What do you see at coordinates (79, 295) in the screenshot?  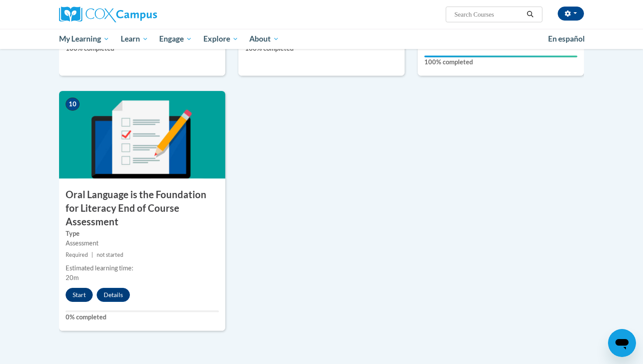 I see `button: Start` at bounding box center [79, 295].